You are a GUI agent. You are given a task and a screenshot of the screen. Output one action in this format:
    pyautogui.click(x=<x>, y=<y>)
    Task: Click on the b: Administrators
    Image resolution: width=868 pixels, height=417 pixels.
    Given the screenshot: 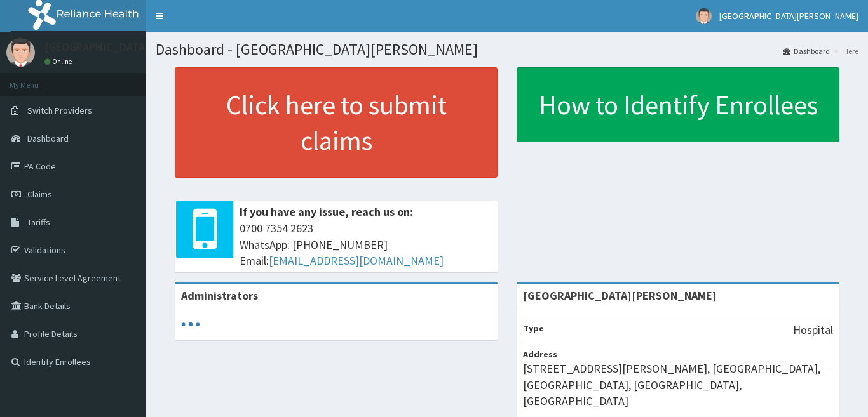 What is the action you would take?
    pyautogui.click(x=219, y=295)
    